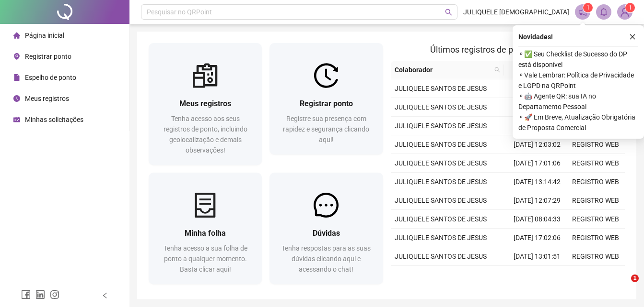  I want to click on span: ⚬ 🤖 Agente QR: sua IA no Departamento Pessoal, so click(578, 101).